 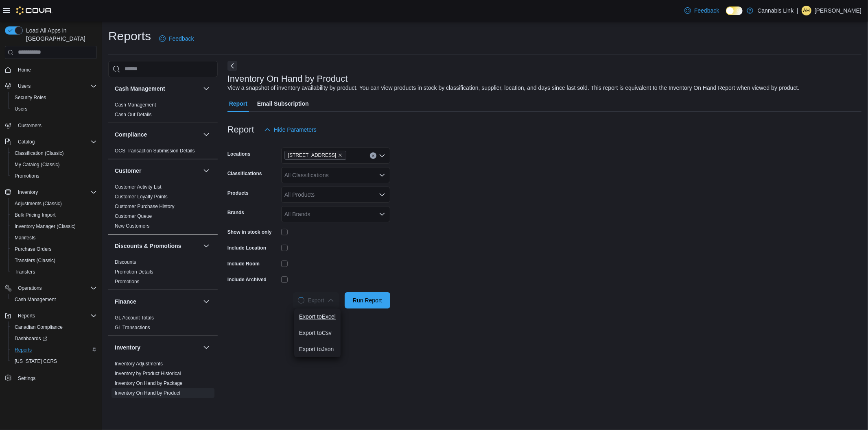 I want to click on h3: Customer, so click(x=128, y=171).